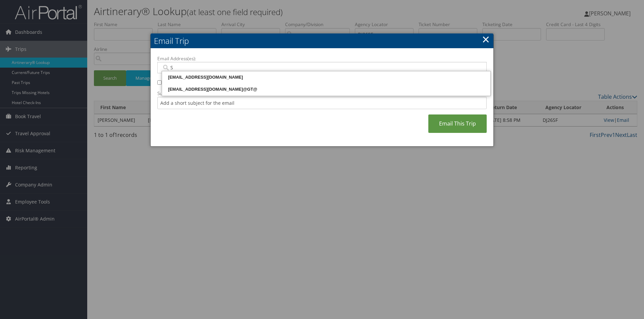 The height and width of the screenshot is (319, 644). Describe the element at coordinates (322, 59) in the screenshot. I see `label: Email Address(es):` at that location.